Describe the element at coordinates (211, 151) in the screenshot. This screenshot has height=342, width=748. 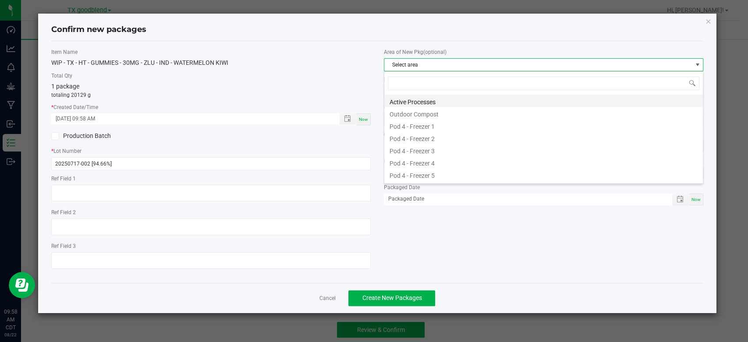
I see `label: Lot Number` at that location.